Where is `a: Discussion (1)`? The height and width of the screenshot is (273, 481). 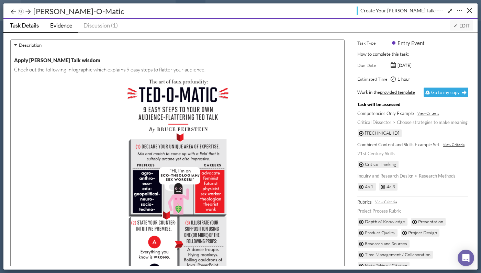 a: Discussion (1) is located at coordinates (101, 25).